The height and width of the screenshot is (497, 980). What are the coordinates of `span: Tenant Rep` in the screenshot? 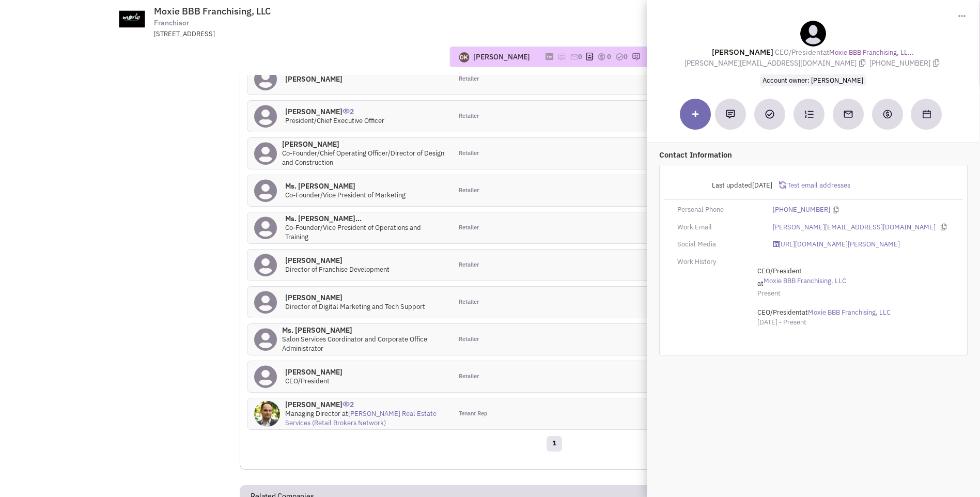 It's located at (473, 414).